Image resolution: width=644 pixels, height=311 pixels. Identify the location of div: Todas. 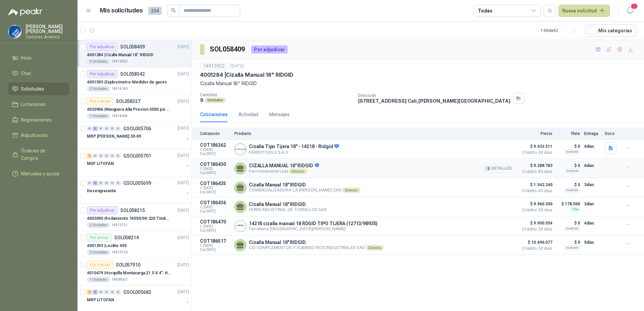
(485, 11).